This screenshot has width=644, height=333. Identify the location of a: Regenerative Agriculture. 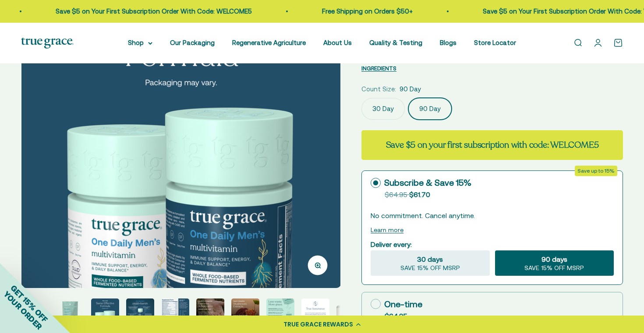
(269, 43).